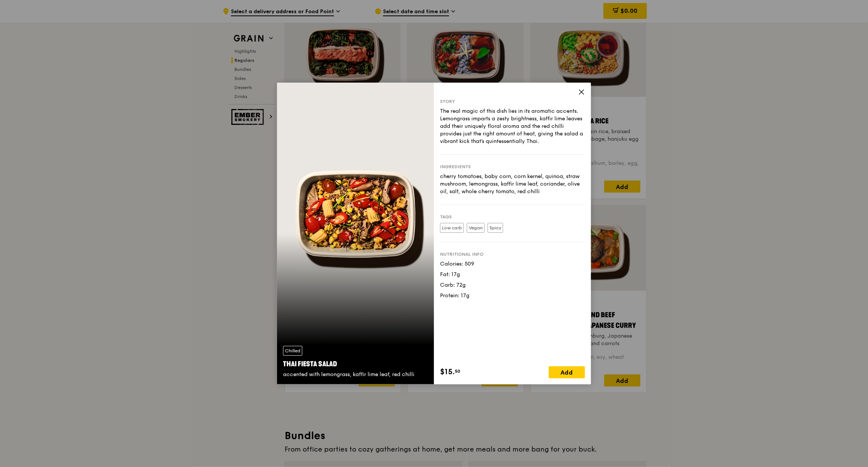 The image size is (868, 467). What do you see at coordinates (513, 274) in the screenshot?
I see `div: Fat: 17g` at bounding box center [513, 274].